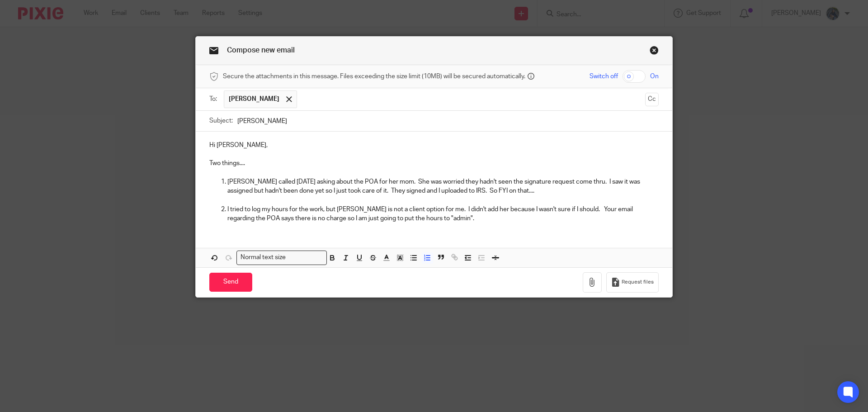 The image size is (868, 412). I want to click on a: Close this dialog window, so click(654, 51).